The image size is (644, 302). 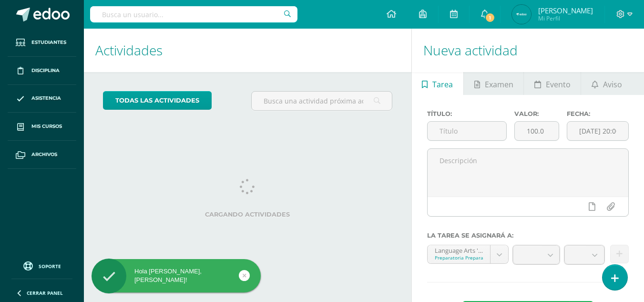 I want to click on span: Mi Perfil, so click(x=565, y=18).